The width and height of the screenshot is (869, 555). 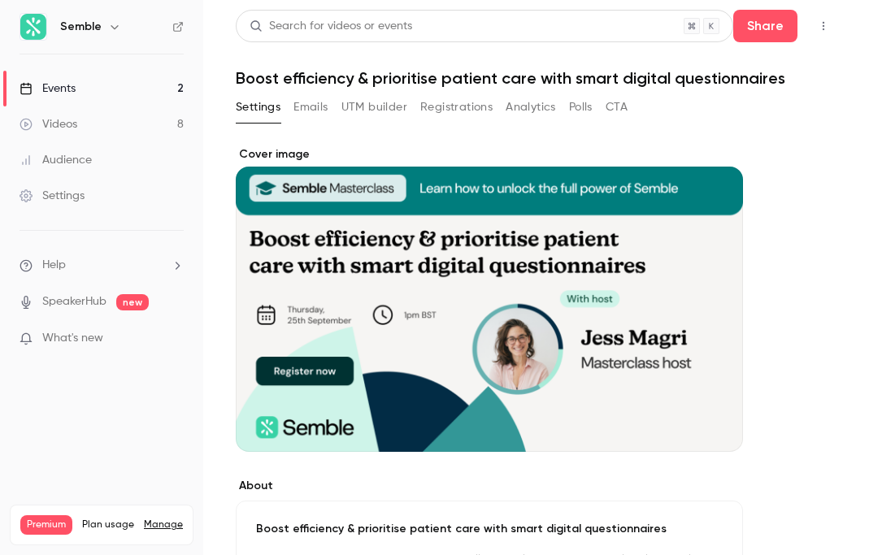 I want to click on span: What's new, so click(x=72, y=338).